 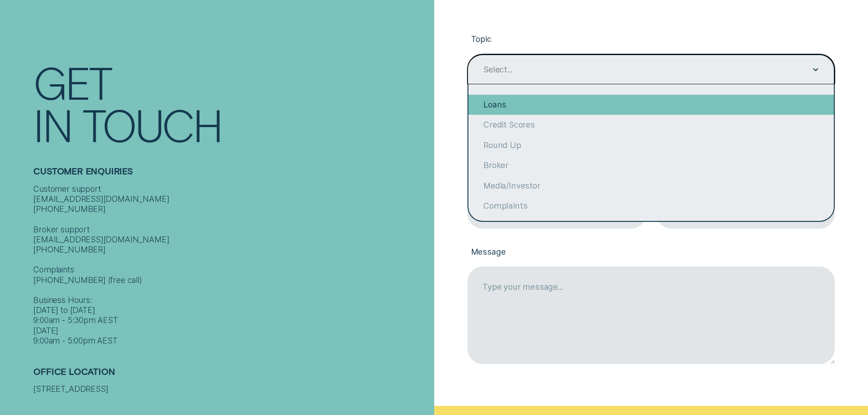 What do you see at coordinates (651, 252) in the screenshot?
I see `label: Message` at bounding box center [651, 252].